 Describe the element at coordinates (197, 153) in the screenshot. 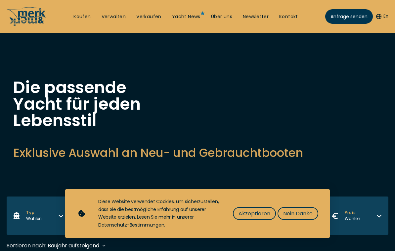

I see `h2: Exklusive Auswahl an Neu- und Gebrauchtbooten` at that location.